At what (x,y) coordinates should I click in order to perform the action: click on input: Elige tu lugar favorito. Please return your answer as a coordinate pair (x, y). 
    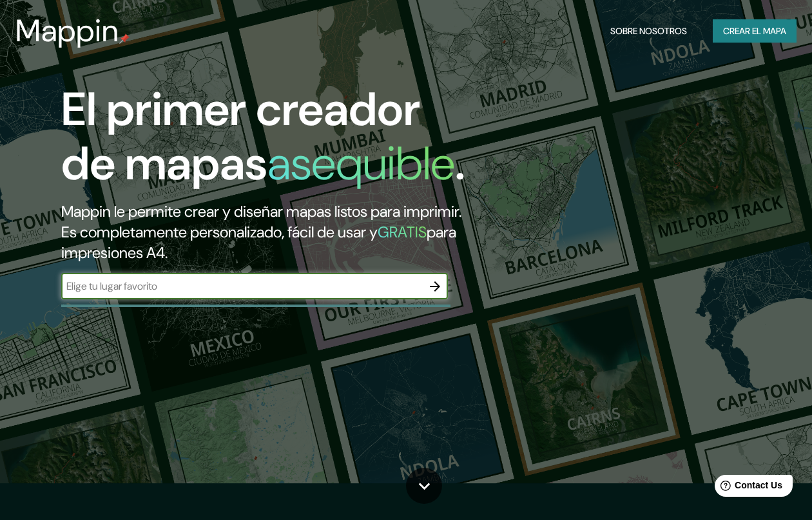
    Looking at the image, I should click on (241, 286).